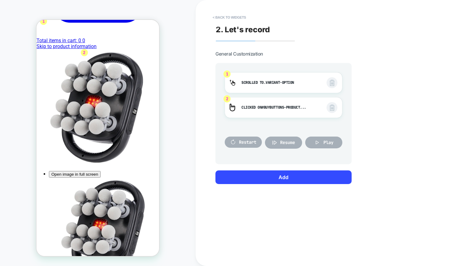  What do you see at coordinates (38, 154) in the screenshot?
I see `button: Zoom` at bounding box center [38, 154].